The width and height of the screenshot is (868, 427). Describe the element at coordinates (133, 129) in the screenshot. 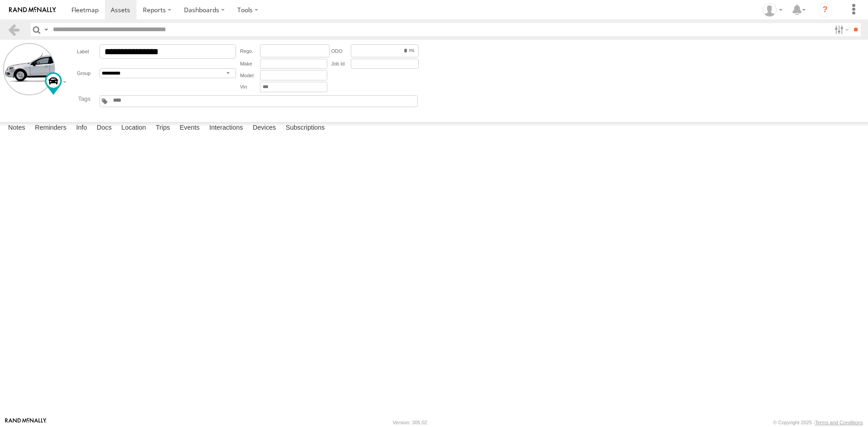

I see `label: Location` at that location.